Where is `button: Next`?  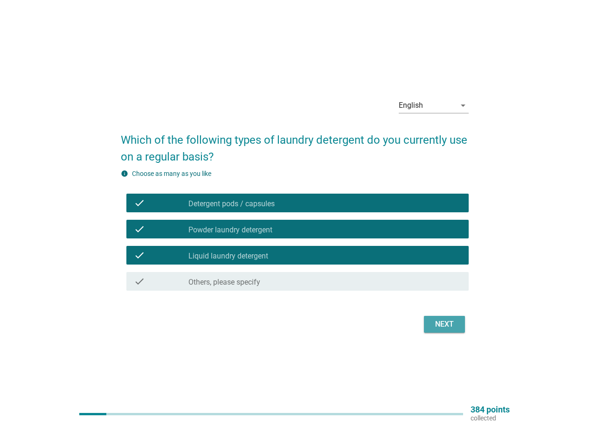 button: Next is located at coordinates (444, 324).